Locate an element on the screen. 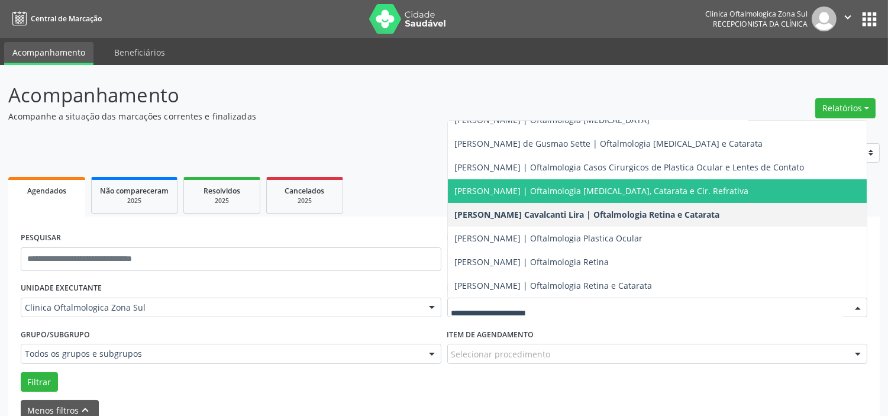  a: Beneficiários is located at coordinates (140, 52).